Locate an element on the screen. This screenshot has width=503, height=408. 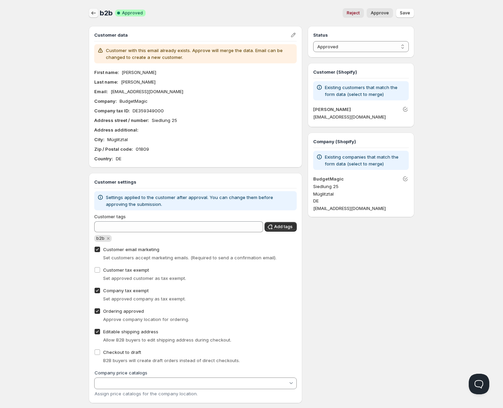
span: Ordering approved is located at coordinates (123, 311).